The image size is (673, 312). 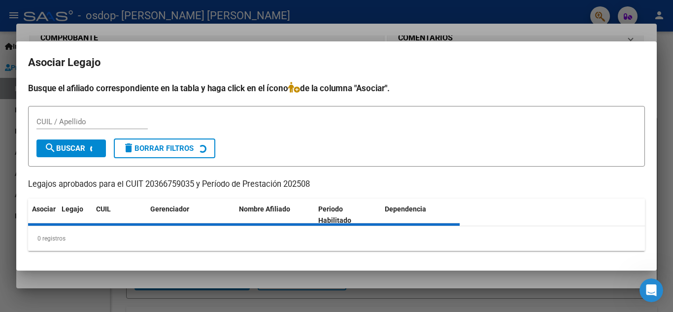 I want to click on datatable-header-cell: Asociar, so click(x=43, y=215).